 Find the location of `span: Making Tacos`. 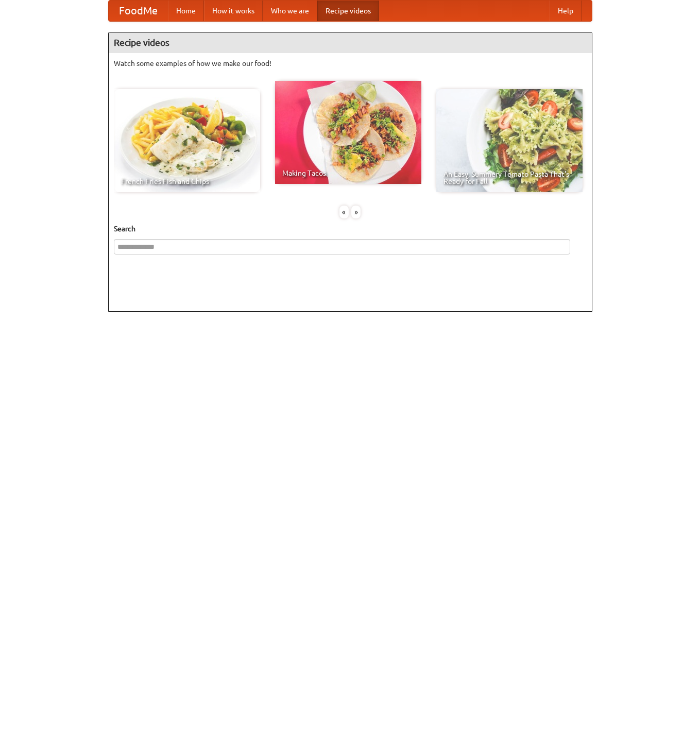

span: Making Tacos is located at coordinates (348, 173).